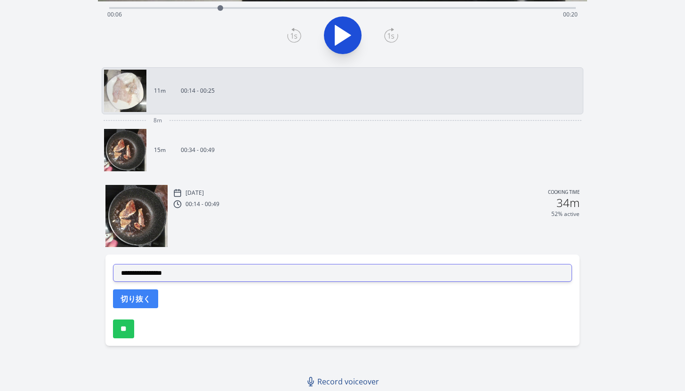 This screenshot has width=685, height=391. Describe the element at coordinates (202, 204) in the screenshot. I see `p: 00:14 - 00:49` at that location.